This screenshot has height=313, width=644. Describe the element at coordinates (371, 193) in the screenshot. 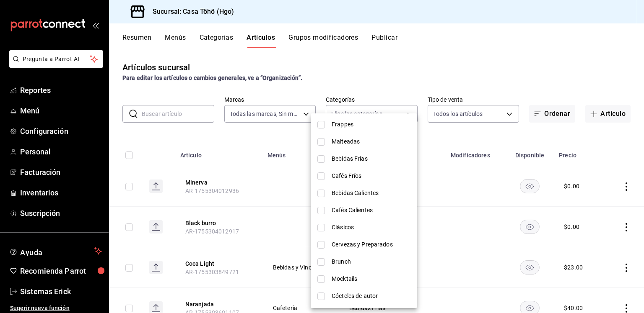

I see `span: Bebidas Calientes` at that location.